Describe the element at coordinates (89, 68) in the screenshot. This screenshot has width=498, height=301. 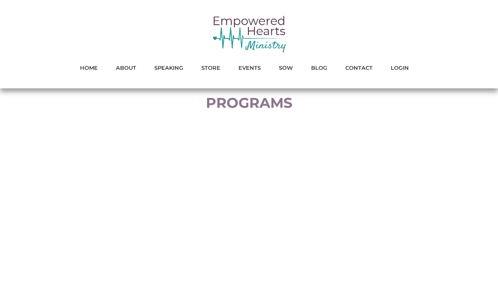
I see `span: HOME` at that location.